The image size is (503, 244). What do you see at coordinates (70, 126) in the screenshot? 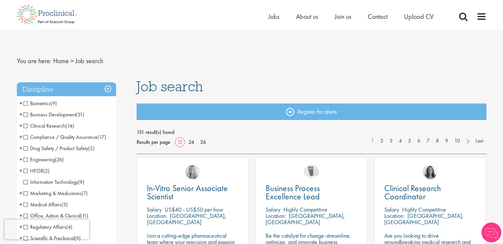
I see `span: (14)` at bounding box center [70, 126].